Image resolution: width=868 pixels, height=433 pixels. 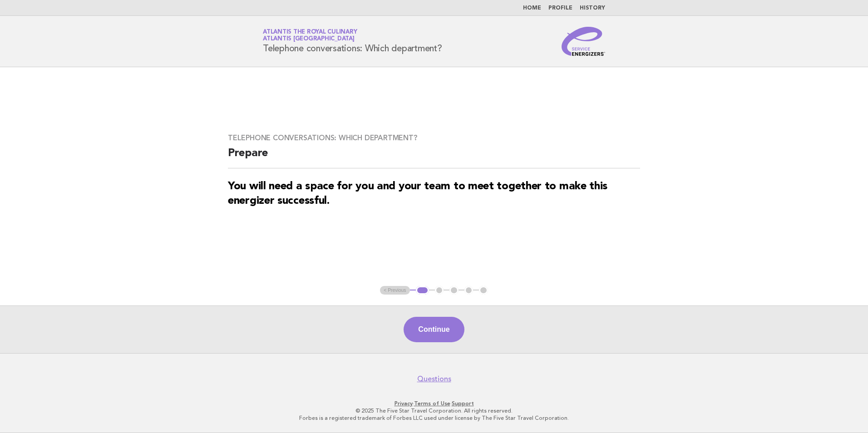 I want to click on a: Profile, so click(x=560, y=8).